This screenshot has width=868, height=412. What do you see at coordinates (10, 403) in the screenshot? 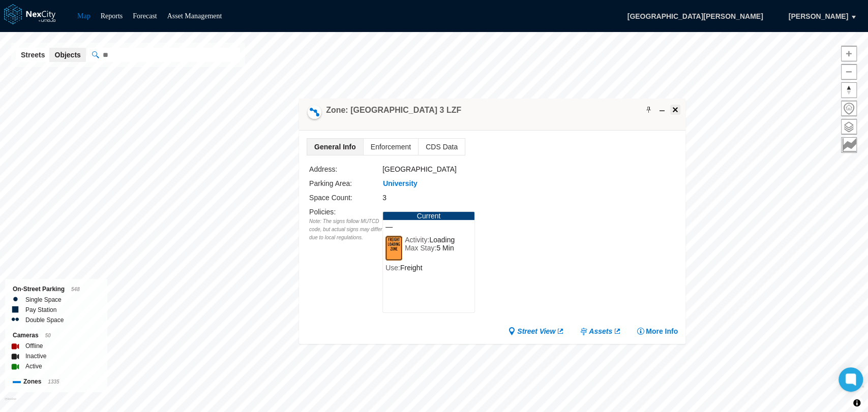
I see `a: Mapbox homepage` at bounding box center [10, 403].